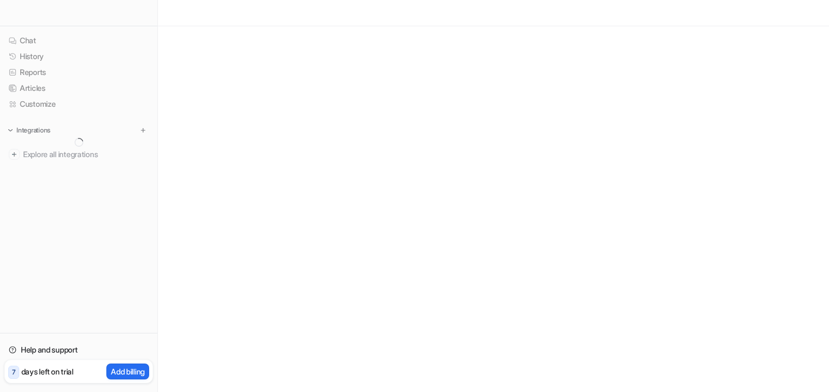  What do you see at coordinates (86, 155) in the screenshot?
I see `span: Explore all integrations` at bounding box center [86, 155].